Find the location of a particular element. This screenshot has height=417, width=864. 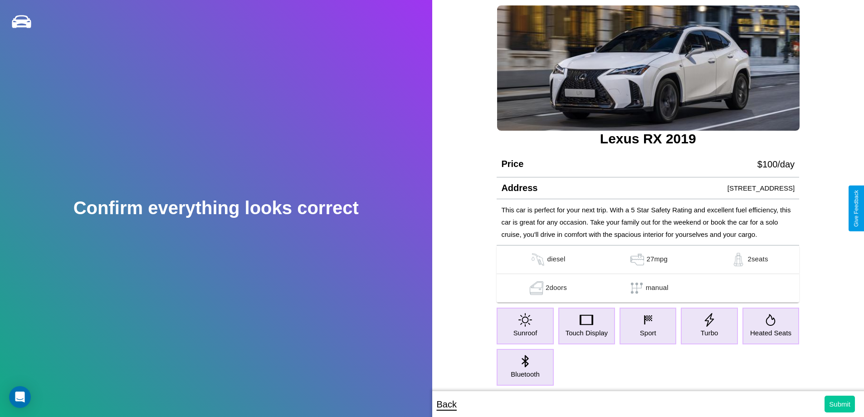

p: Sport is located at coordinates (648, 333).